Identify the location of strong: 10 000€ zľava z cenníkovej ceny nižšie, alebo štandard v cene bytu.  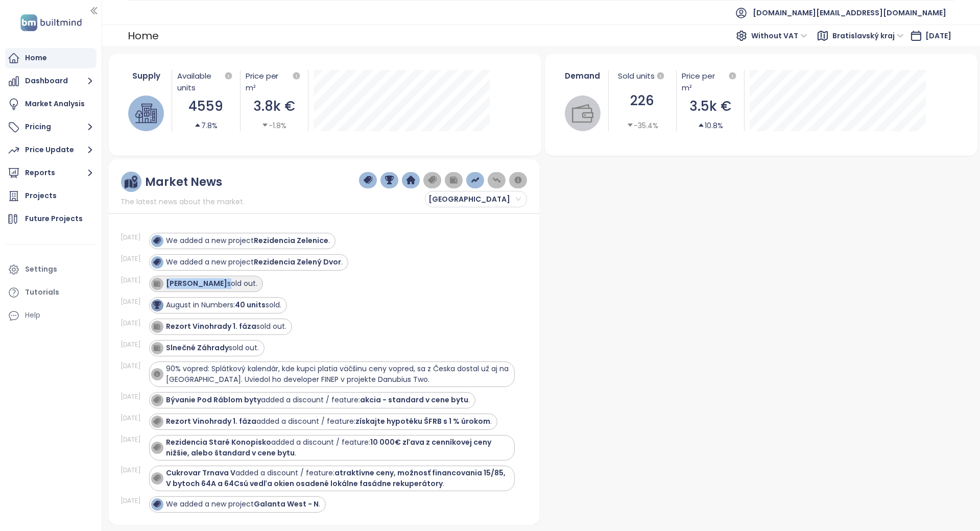
(328, 448).